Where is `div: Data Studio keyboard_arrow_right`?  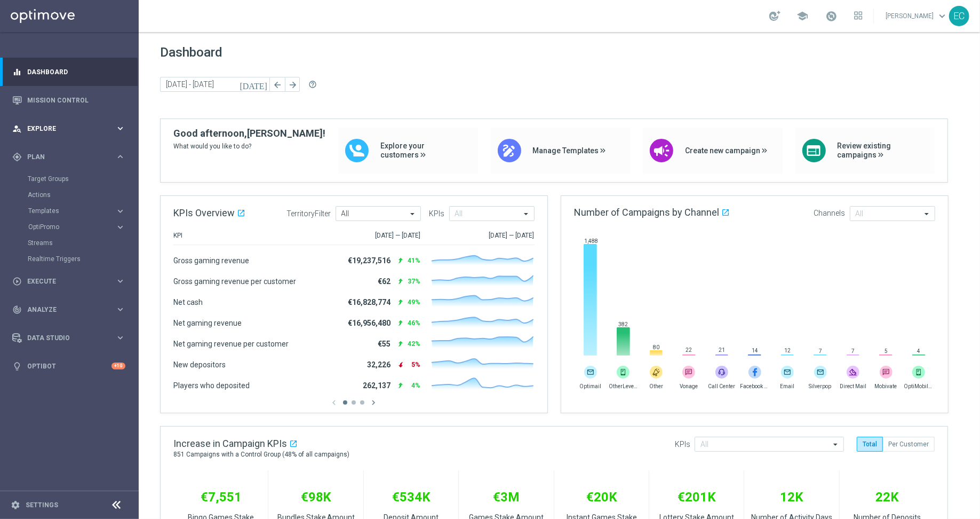 div: Data Studio keyboard_arrow_right is located at coordinates (69, 338).